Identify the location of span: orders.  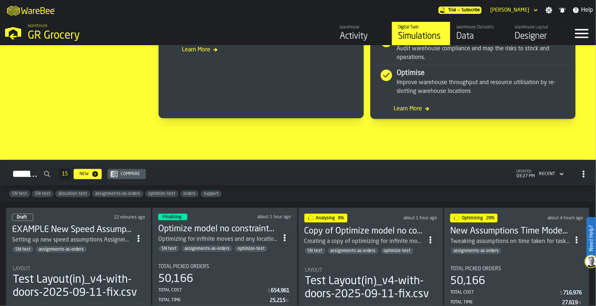
(189, 194).